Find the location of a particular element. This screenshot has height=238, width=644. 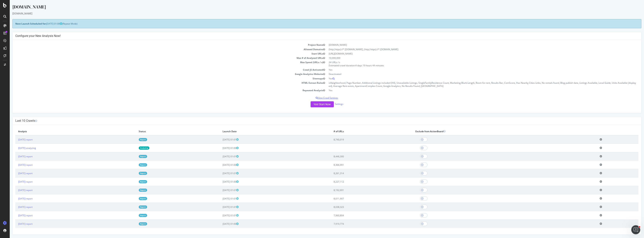

td: 24 URLs / s Estimated crawl duration: is located at coordinates (473, 64).